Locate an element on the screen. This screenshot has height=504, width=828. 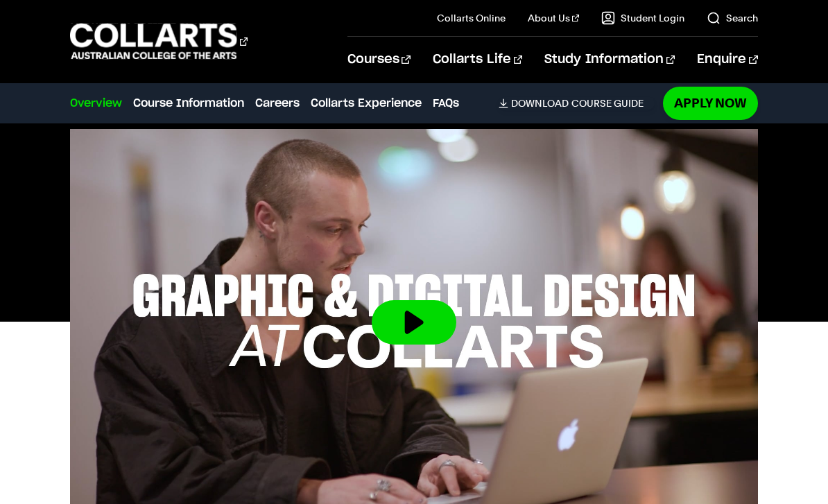
a: Study Information is located at coordinates (610, 60).